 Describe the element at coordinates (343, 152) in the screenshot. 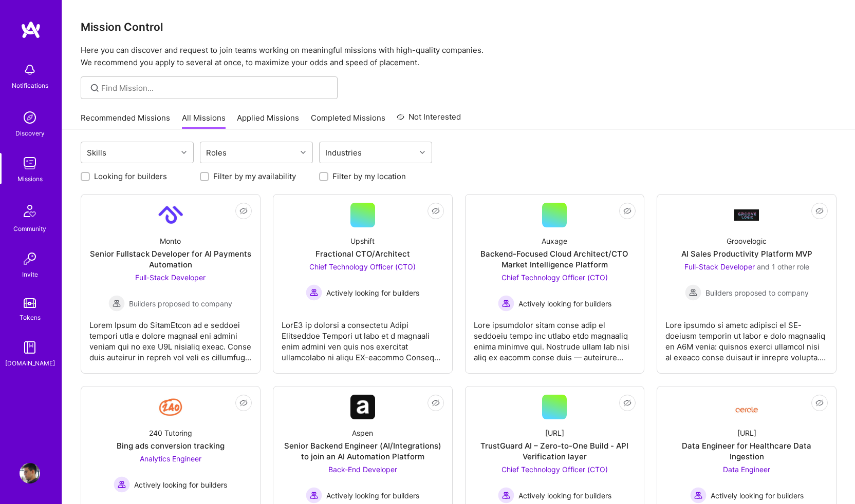

I see `div: Industries` at that location.